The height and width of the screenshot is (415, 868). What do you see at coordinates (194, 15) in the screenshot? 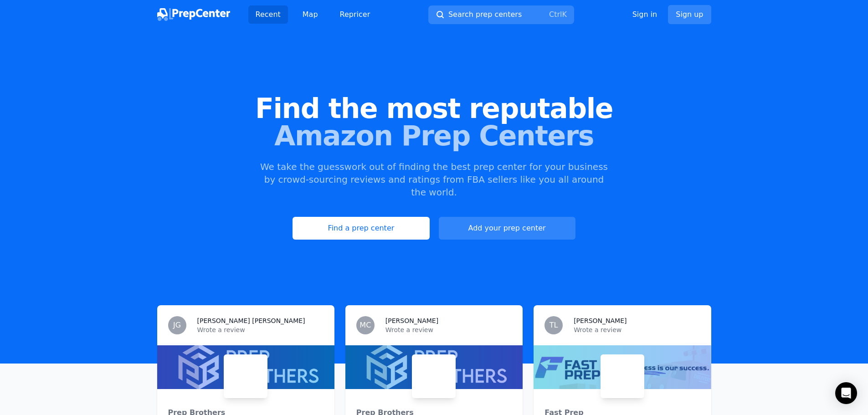
I see `a: PrepCenter` at bounding box center [194, 15].